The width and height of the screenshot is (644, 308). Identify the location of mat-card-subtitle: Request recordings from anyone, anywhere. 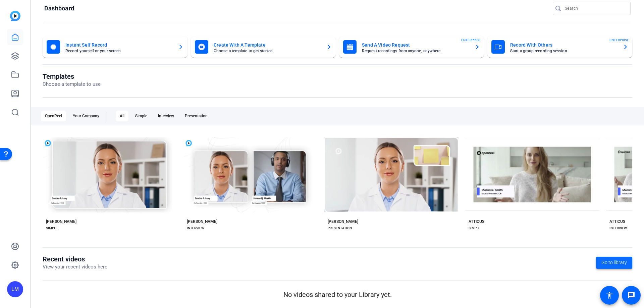
(416, 51).